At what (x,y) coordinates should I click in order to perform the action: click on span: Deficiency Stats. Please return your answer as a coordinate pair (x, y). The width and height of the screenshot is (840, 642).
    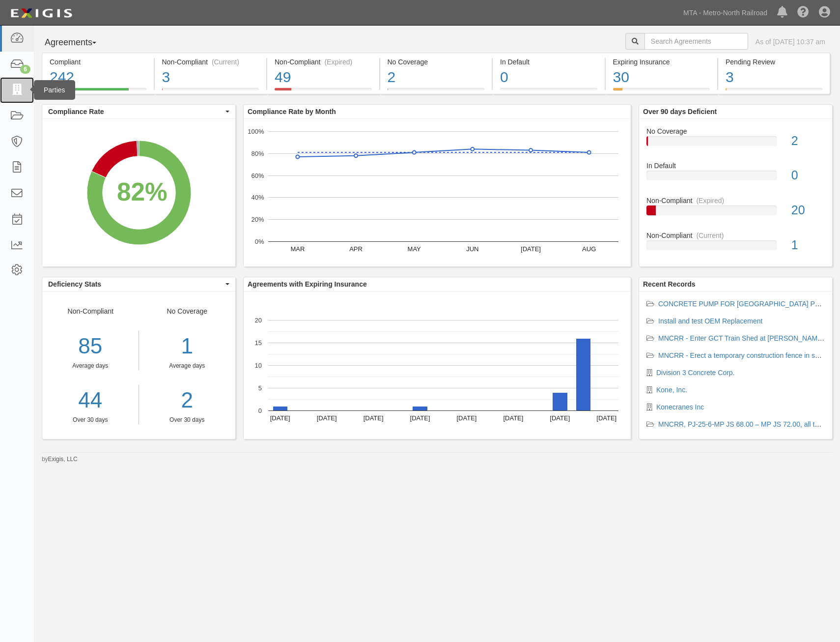
    Looking at the image, I should click on (136, 284).